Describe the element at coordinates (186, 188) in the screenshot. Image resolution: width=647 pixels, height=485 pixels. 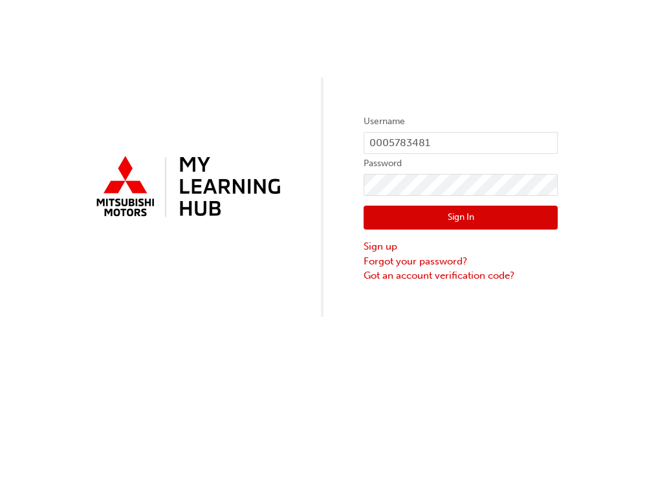
I see `img: mmal` at that location.